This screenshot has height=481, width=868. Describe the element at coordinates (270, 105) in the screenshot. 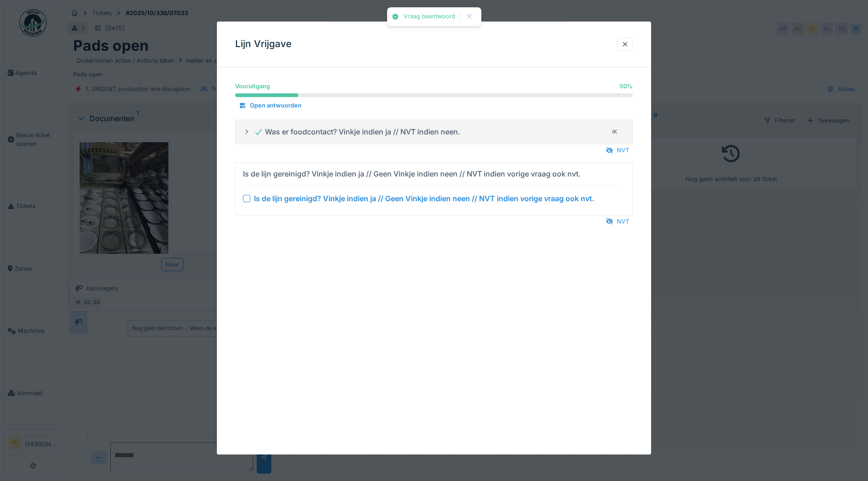

I see `div: Open antwoorden` at that location.